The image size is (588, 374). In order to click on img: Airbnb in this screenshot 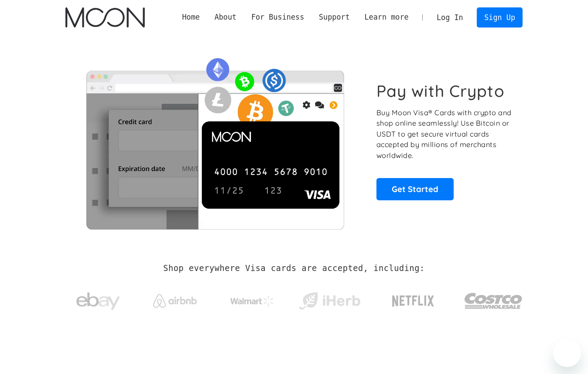, I will do `click(175, 301)`.